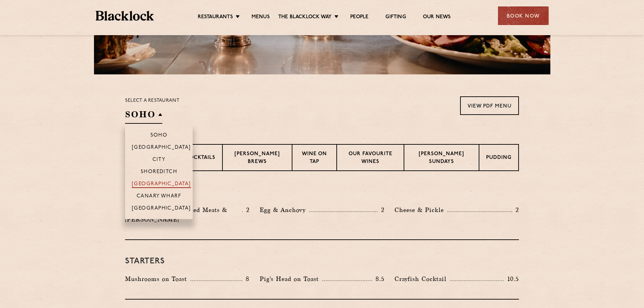 This screenshot has height=308, width=644. What do you see at coordinates (125, 16) in the screenshot?
I see `img: BL_Textured_Logo-footer-cropped.svg` at bounding box center [125, 16].